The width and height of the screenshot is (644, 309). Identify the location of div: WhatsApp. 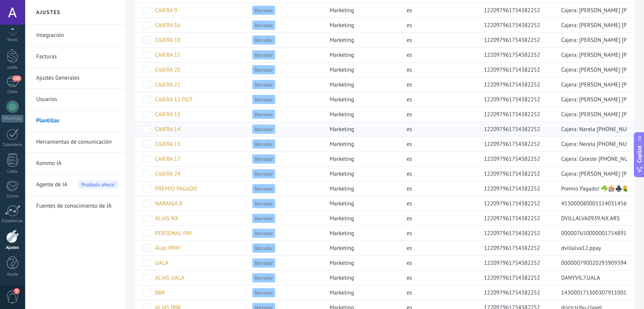
(12, 118).